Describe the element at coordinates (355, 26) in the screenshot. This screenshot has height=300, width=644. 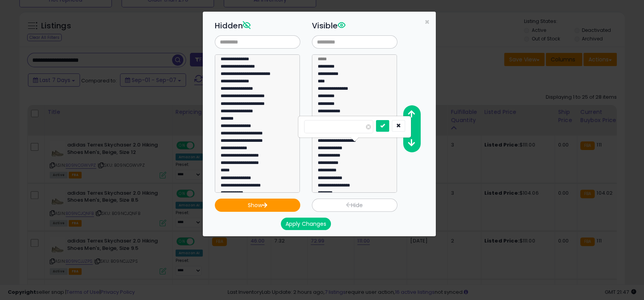
I see `h3: Visible` at that location.